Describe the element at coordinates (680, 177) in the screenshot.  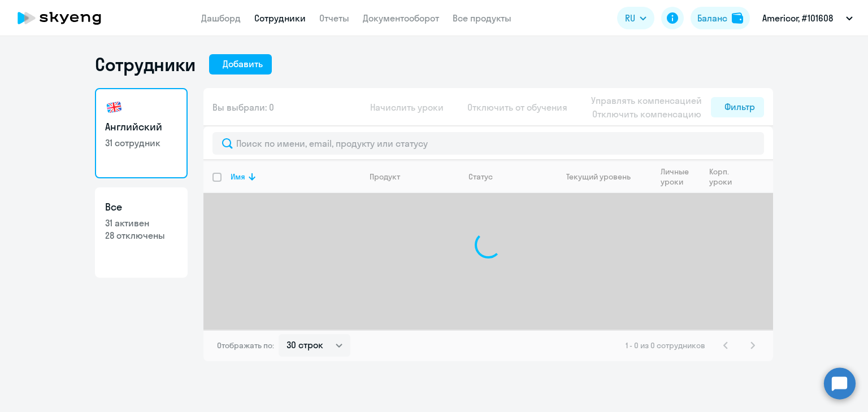
I see `div: Личные уроки` at that location.